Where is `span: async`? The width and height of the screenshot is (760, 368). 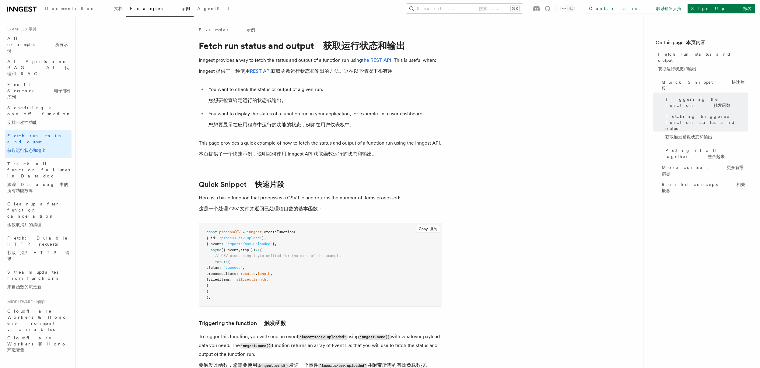
span: async is located at coordinates (216, 250).